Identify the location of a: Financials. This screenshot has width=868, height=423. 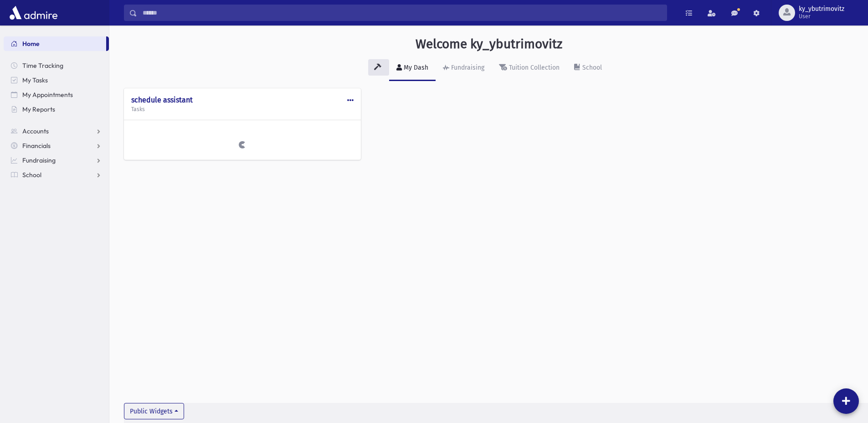
(56, 146).